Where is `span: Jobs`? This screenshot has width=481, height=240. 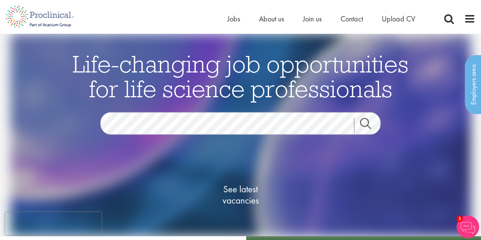 span: Jobs is located at coordinates (234, 19).